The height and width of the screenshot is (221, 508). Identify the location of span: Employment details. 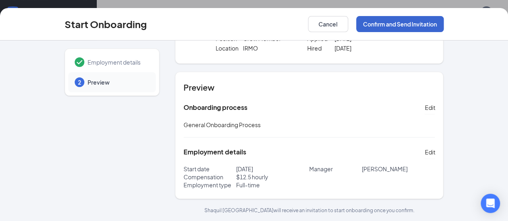
(118, 62).